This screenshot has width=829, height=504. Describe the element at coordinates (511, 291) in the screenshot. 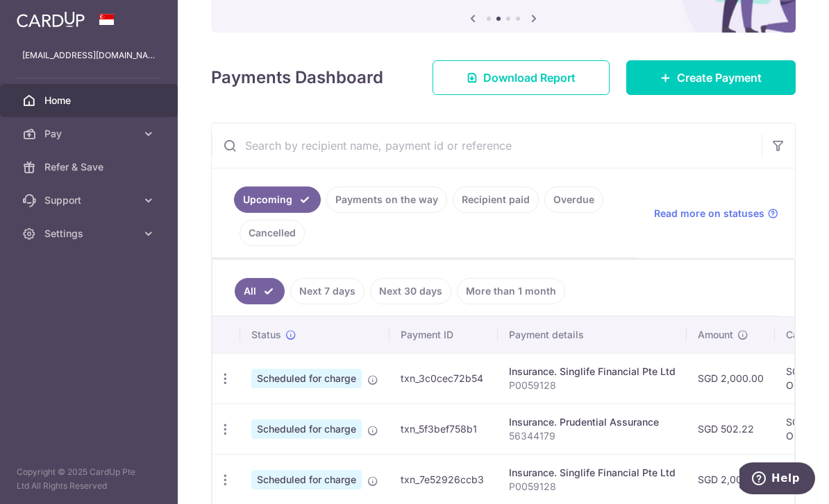

I see `a: More than 1 month` at that location.